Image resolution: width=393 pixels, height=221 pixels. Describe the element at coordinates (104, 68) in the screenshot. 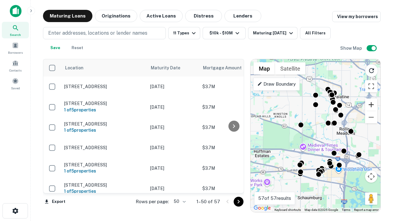

I see `th: Location` at that location.